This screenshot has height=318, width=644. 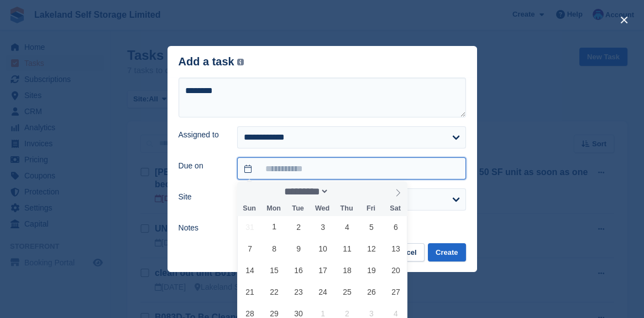 What do you see at coordinates (274, 291) in the screenshot?
I see `span: September 22, 2025` at bounding box center [274, 291].